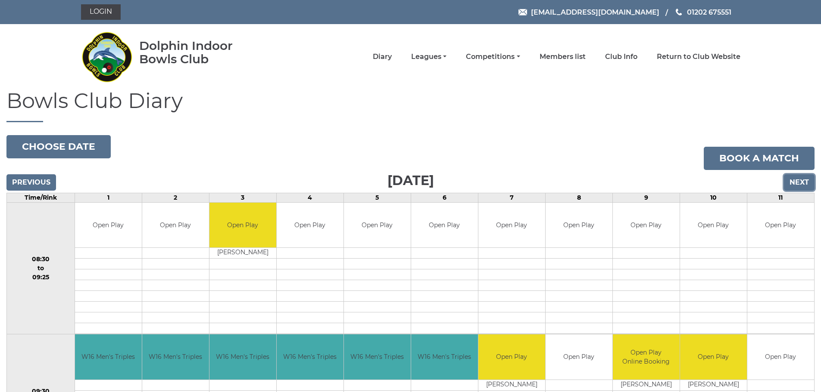 This screenshot has height=392, width=821. What do you see at coordinates (579, 198) in the screenshot?
I see `td: 8` at bounding box center [579, 198].